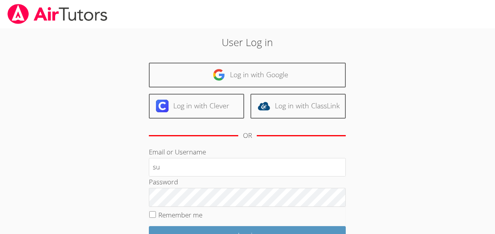 The height and width of the screenshot is (234, 495). What do you see at coordinates (196, 106) in the screenshot?
I see `a: Log in with Clever` at bounding box center [196, 106].